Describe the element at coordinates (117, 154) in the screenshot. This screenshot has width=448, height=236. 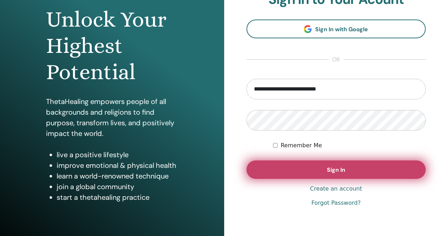
I see `li: live a positive lifestyle` at that location.